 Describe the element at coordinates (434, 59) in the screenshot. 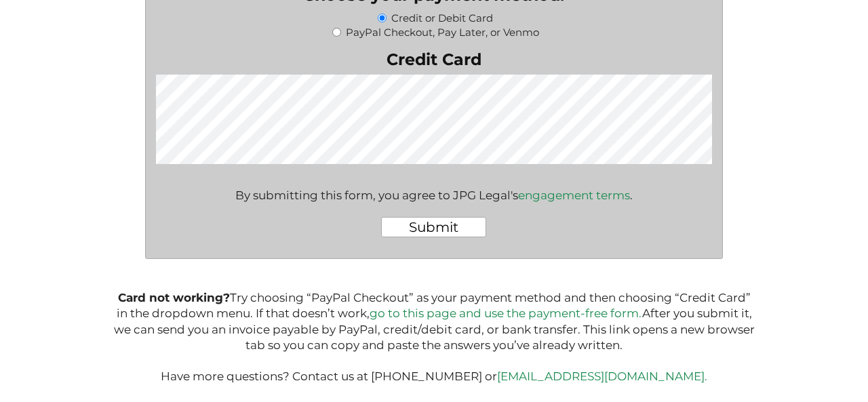

I see `label: Credit Card` at that location.